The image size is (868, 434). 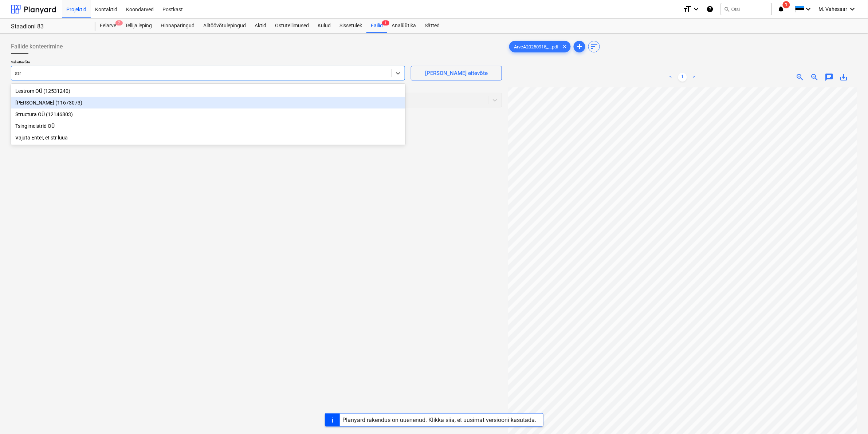 I want to click on a: Hinnapäringud, so click(x=177, y=26).